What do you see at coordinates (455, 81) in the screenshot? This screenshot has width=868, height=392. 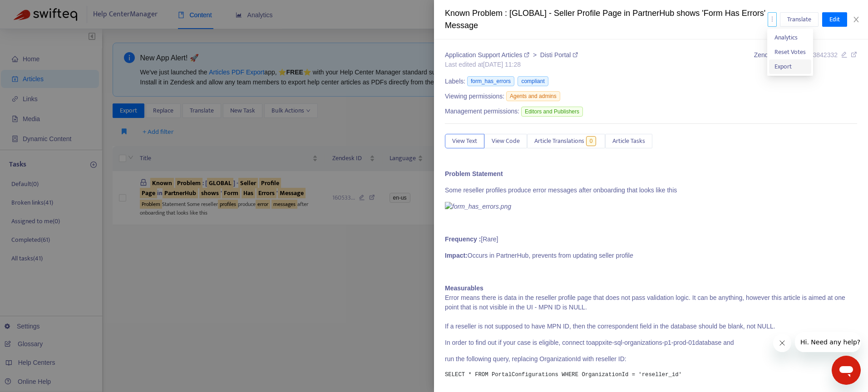 I see `span: Labels:` at bounding box center [455, 81].